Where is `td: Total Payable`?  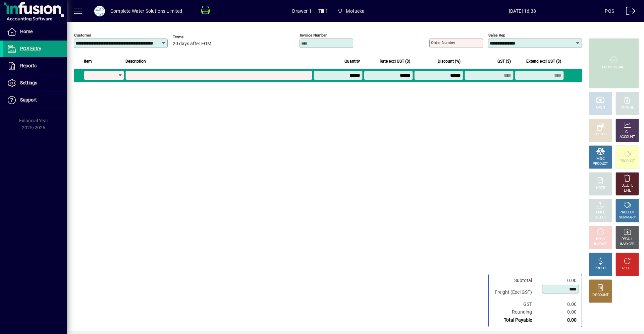 td: Total Payable is located at coordinates (515, 320).